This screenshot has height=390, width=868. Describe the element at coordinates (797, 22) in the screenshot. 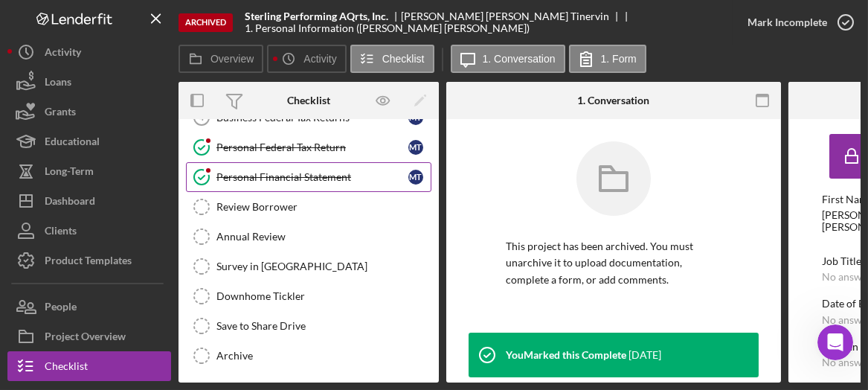

I see `button: Mark Incomplete` at that location.